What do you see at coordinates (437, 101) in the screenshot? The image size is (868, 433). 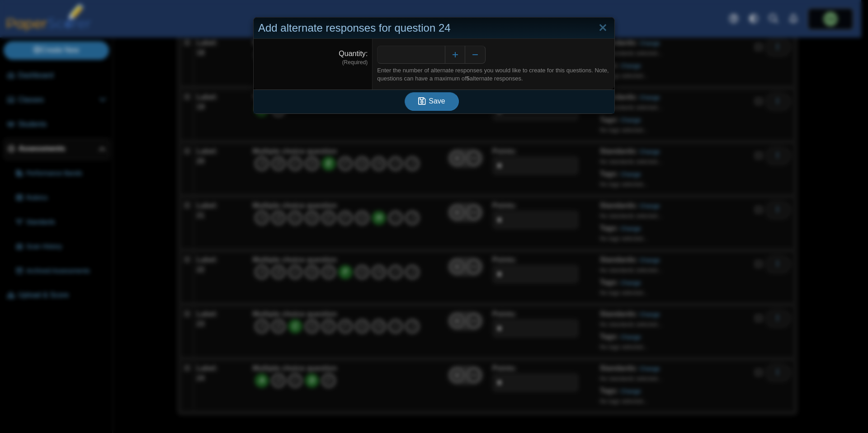 I see `span: Save` at bounding box center [437, 101].